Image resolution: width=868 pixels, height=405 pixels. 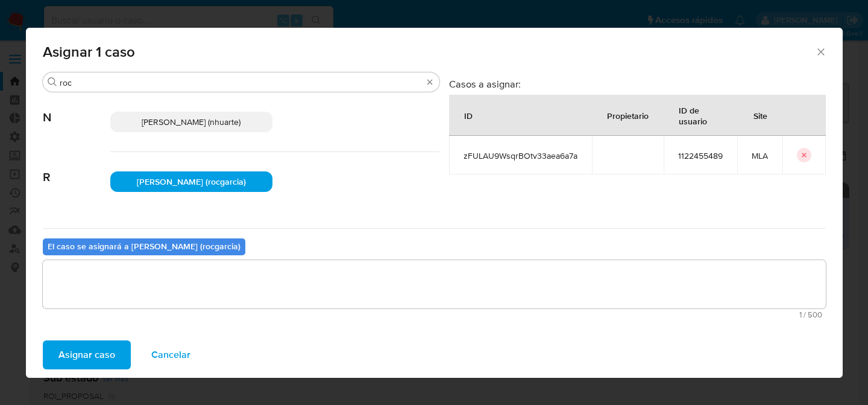 I want to click on span: MLA, so click(x=760, y=156).